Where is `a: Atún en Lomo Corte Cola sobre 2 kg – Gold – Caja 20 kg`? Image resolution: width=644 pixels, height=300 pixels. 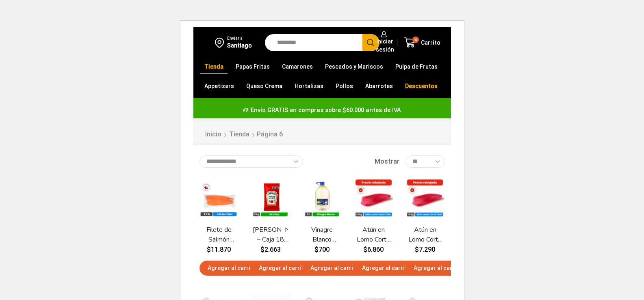
a: Atún en Lomo Corte Cola sobre 2 kg – Gold – Caja 20 kg is located at coordinates (425, 235).